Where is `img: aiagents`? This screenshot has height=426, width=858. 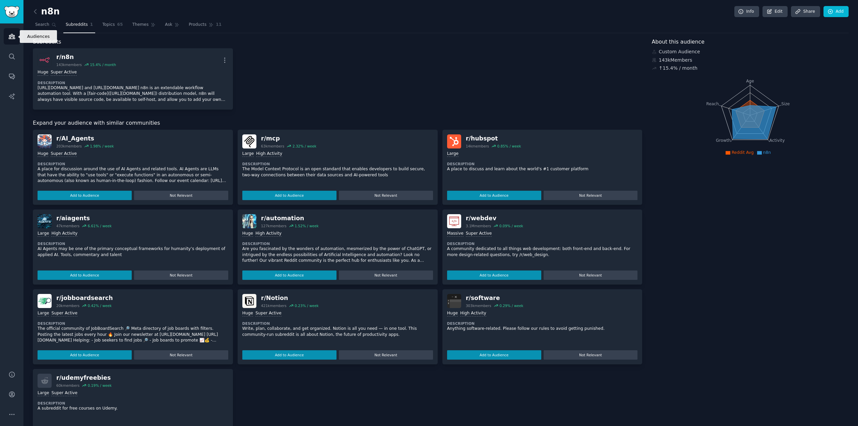
img: aiagents is located at coordinates (45, 221).